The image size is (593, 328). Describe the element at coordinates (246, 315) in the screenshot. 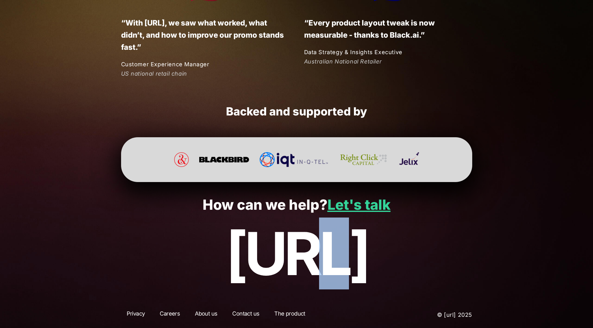

I see `a: Contact us` at that location.